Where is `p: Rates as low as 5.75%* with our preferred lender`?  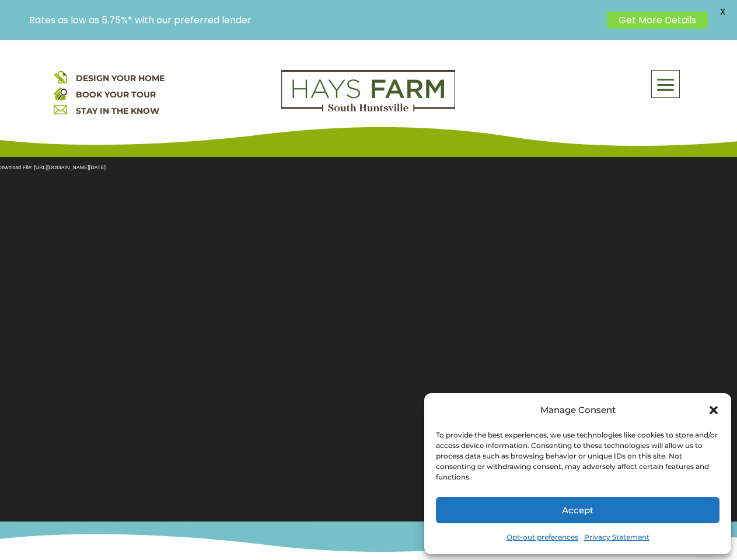 p: Rates as low as 5.75%* with our preferred lender is located at coordinates (315, 20).